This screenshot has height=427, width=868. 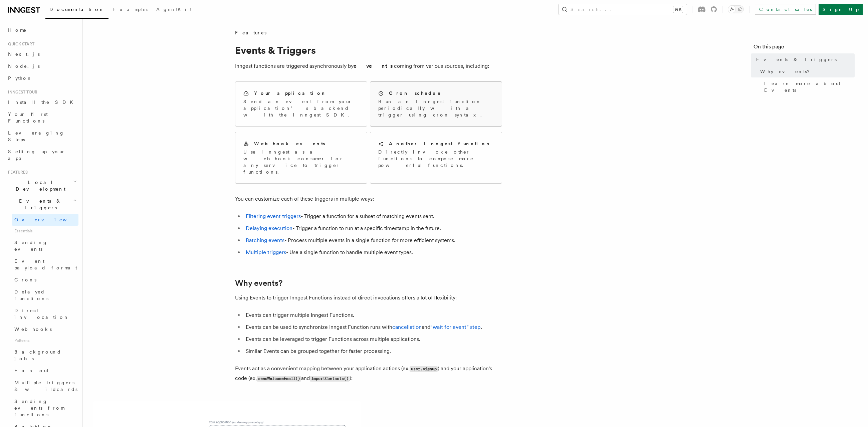 I want to click on button: Local Development, so click(x=42, y=186).